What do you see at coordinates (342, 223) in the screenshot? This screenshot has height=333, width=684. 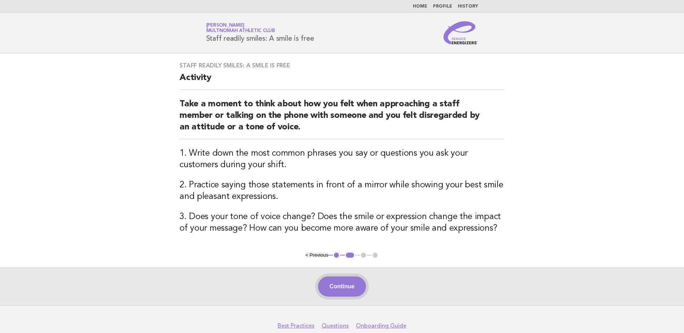 I see `h3: 3. Does your tone of voice change? Does the smile or expression change the impact of your message...` at bounding box center [342, 223].